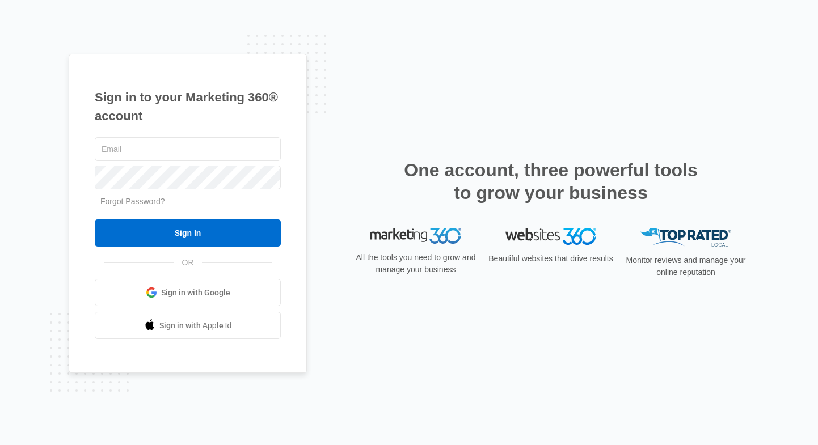  I want to click on input: Sign In, so click(188, 233).